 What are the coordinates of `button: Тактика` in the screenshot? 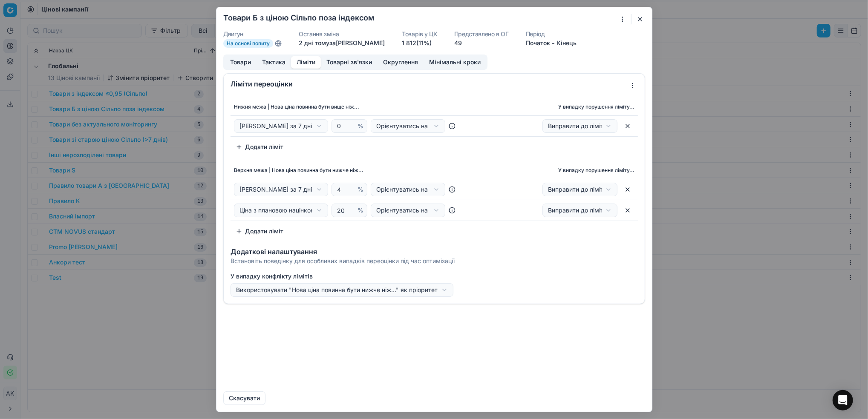 It's located at (274, 62).